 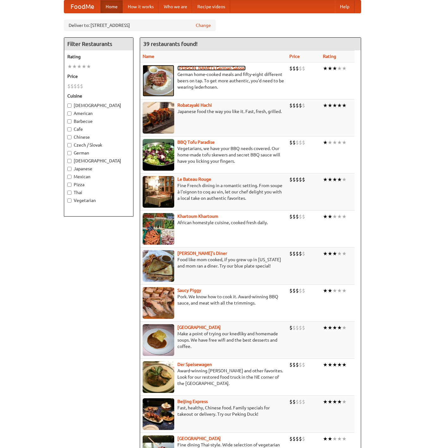 I want to click on label: Japanese, so click(x=99, y=169).